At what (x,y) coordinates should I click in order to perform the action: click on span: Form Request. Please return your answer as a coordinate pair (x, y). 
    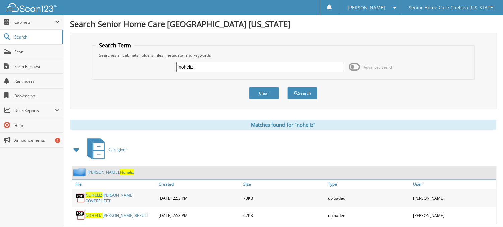
    Looking at the image, I should click on (37, 66).